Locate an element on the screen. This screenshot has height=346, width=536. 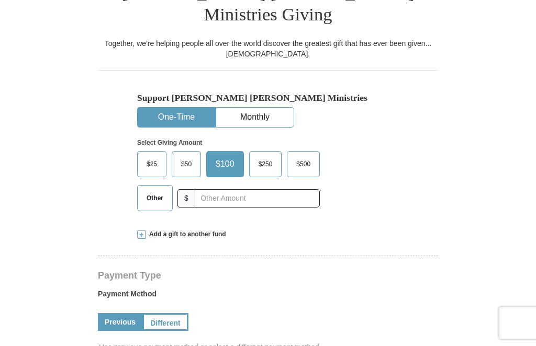
span: Other is located at coordinates (155, 198).